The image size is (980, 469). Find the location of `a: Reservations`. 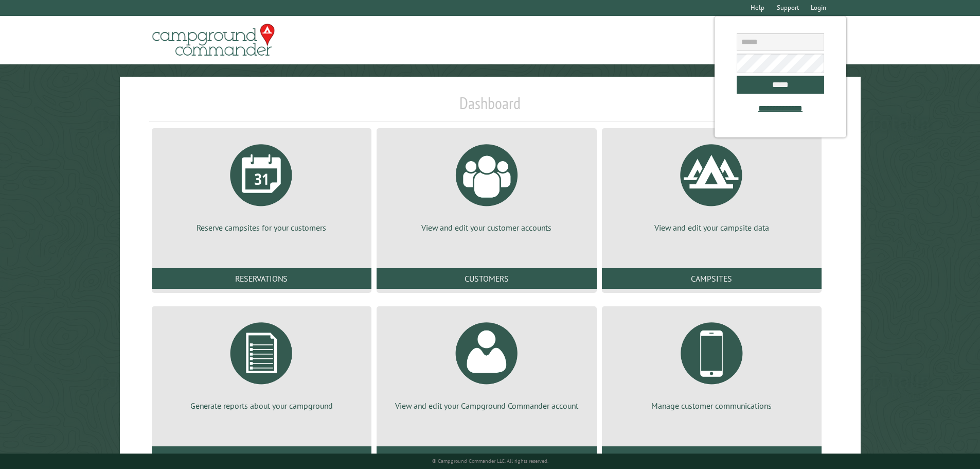

a: Reservations is located at coordinates (262, 279).